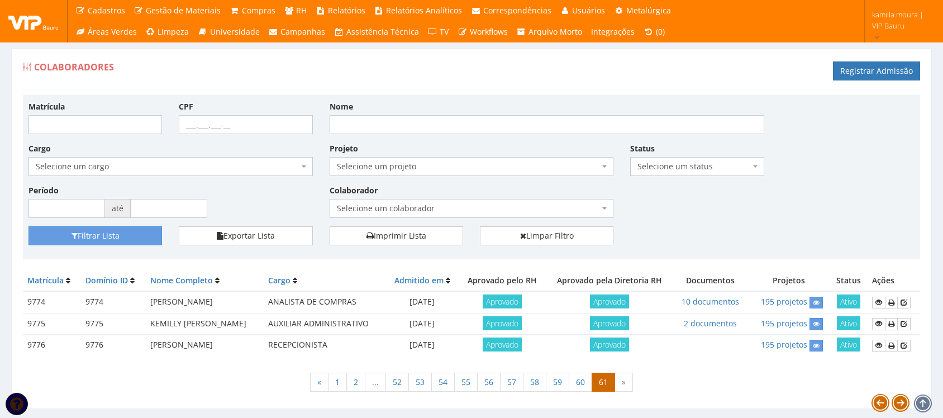 This screenshot has width=943, height=418. What do you see at coordinates (376, 32) in the screenshot?
I see `a: Assistência Técnica` at bounding box center [376, 32].